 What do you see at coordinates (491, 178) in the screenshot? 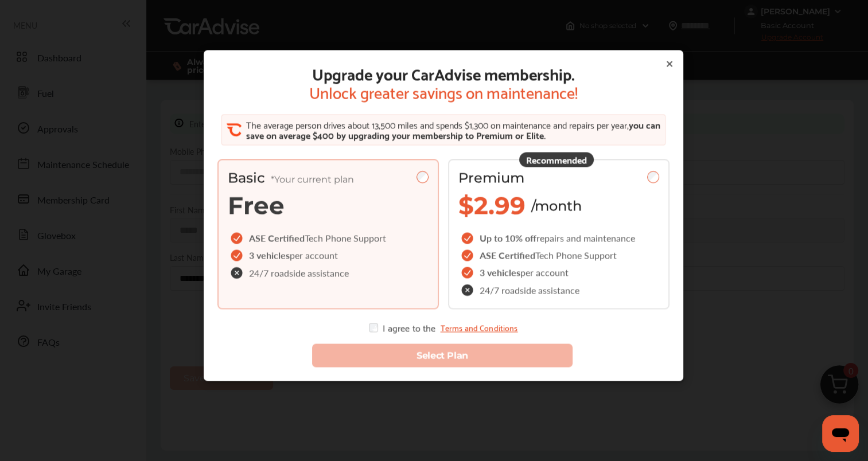
I see `span: Premium` at bounding box center [491, 178].